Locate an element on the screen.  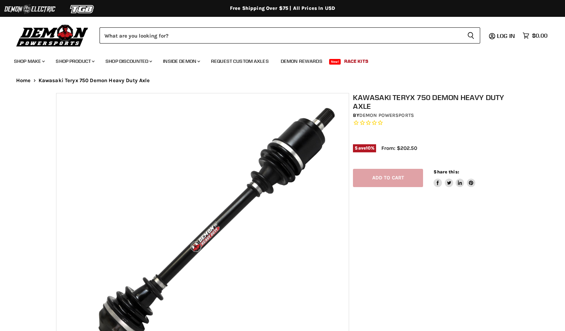
span: From: $202.50 is located at coordinates (400, 148).